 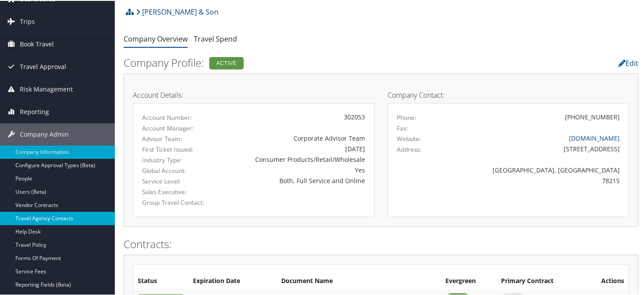 I want to click on span: Book Travel, so click(x=37, y=43).